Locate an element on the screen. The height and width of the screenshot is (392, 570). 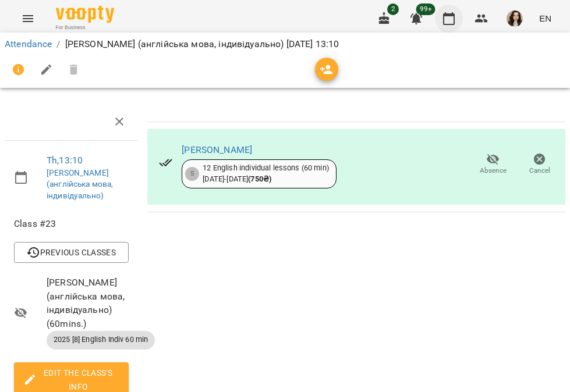
span: 2 is located at coordinates (393, 9).